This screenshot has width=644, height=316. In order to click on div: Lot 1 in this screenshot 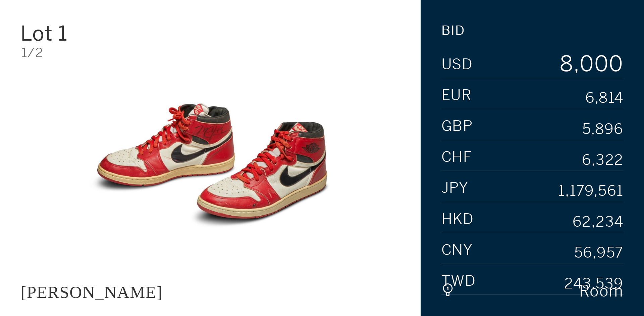, I will do `click(84, 33)`.